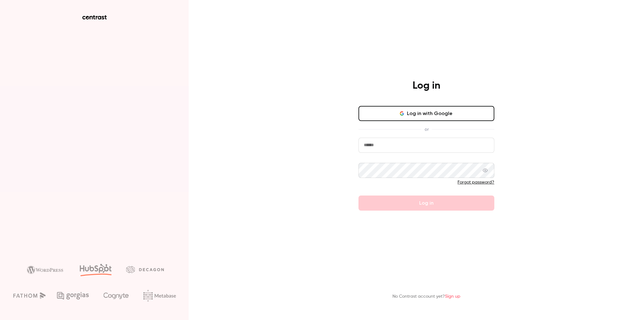  Describe the element at coordinates (427, 129) in the screenshot. I see `span: or` at that location.